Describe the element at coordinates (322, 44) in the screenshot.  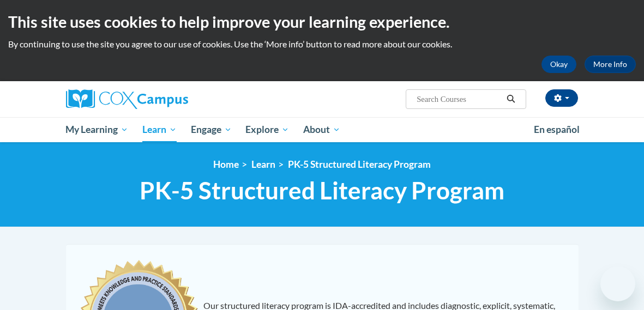
I see `p: By continuing to use the site you agree to our use of cookies. Use the ‘More info’ button to read...` at that location.